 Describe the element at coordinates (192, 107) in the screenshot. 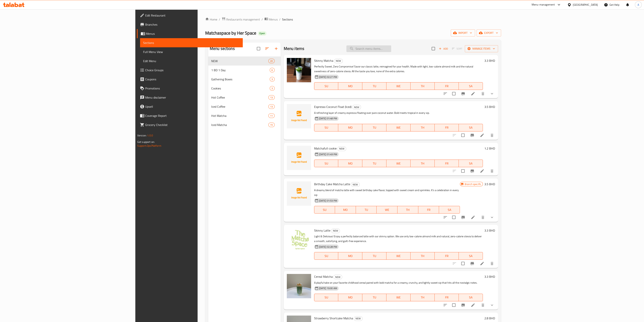

I see `span: Upsell` at that location.